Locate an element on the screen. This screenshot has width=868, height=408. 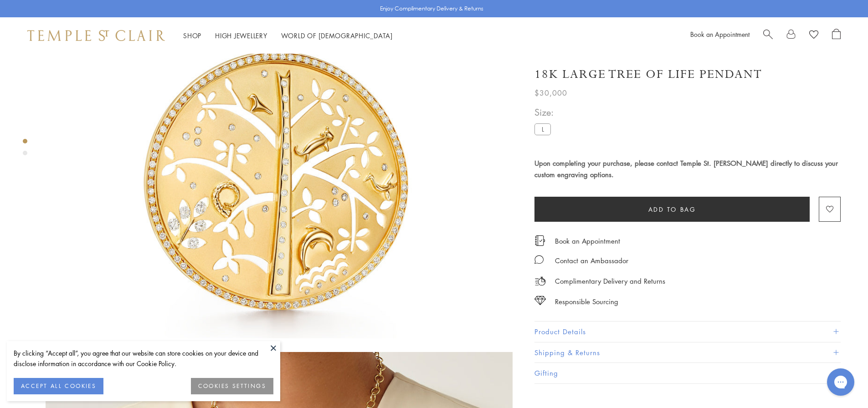
button: Gifting is located at coordinates (688, 373).